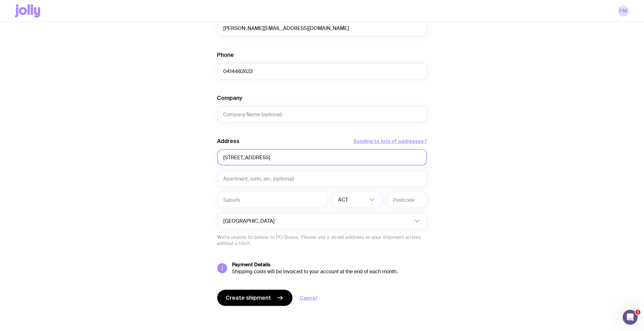 The image size is (644, 331). I want to click on input: Street Address, so click(322, 157).